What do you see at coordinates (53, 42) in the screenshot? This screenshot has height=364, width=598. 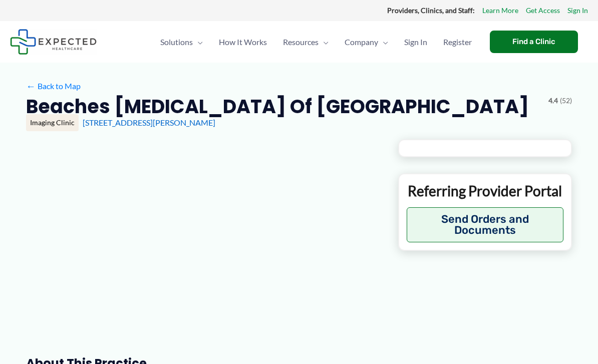 I see `img: Expected Healthcare Logo - side, dark font, small` at bounding box center [53, 42].